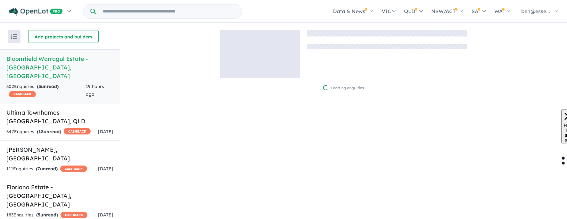 This screenshot has height=219, width=567. I want to click on div: 302 Enquir ies, so click(46, 91).